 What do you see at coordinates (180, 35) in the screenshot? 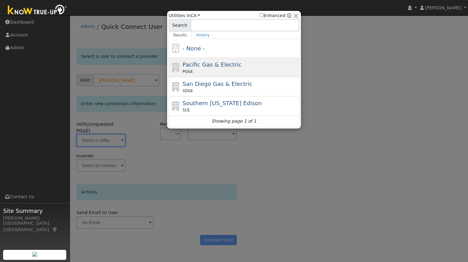
I see `a: Results` at bounding box center [180, 35].